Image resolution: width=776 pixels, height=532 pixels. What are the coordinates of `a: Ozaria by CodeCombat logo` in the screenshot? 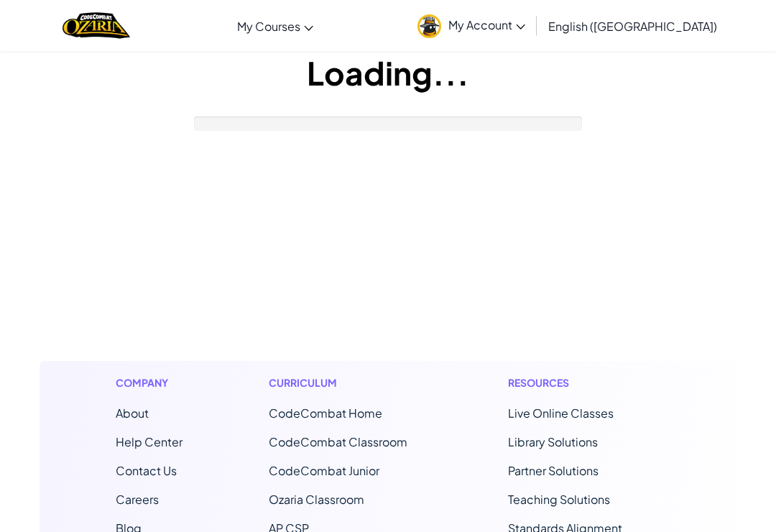 It's located at (96, 25).